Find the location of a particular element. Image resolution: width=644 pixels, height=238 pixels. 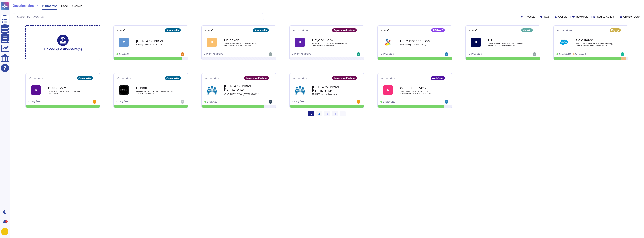

span: DMSR 29464 Heineken 1 57543 Security Assessment Adobe Suite External is located at coordinates (243, 44).